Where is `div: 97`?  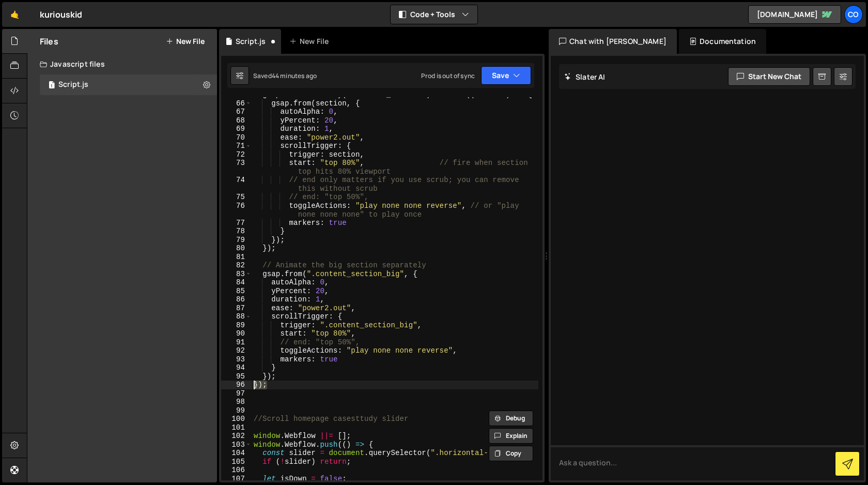
div: 97 is located at coordinates (236, 393).